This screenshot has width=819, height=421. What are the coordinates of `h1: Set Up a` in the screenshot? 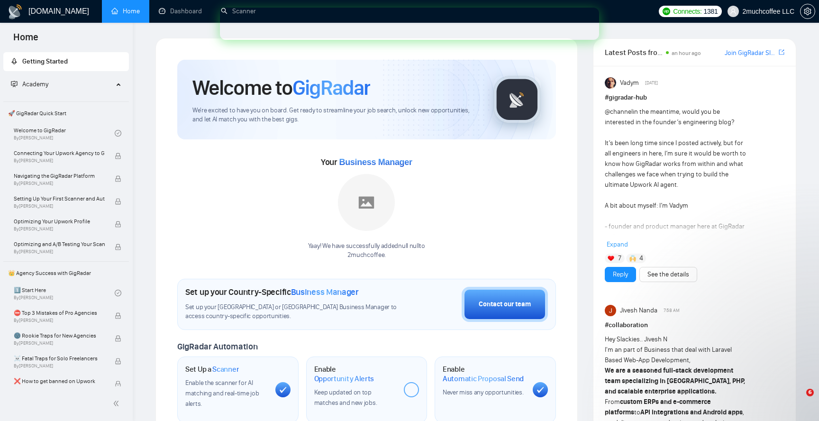 It's located at (212, 369).